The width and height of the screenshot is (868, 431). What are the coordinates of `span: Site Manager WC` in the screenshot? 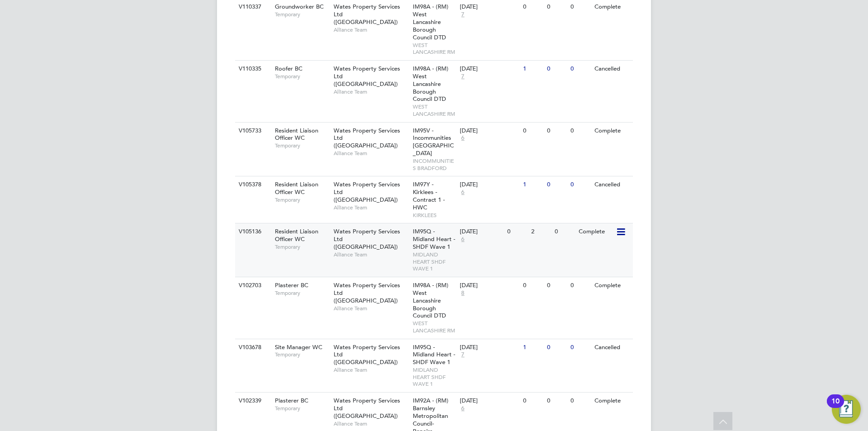 It's located at (298, 347).